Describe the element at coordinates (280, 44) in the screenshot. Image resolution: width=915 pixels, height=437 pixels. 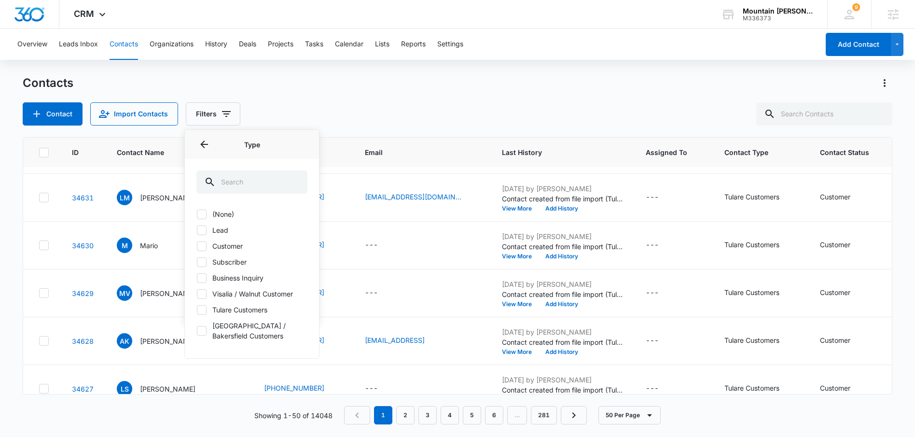
I see `button: Projects` at that location.